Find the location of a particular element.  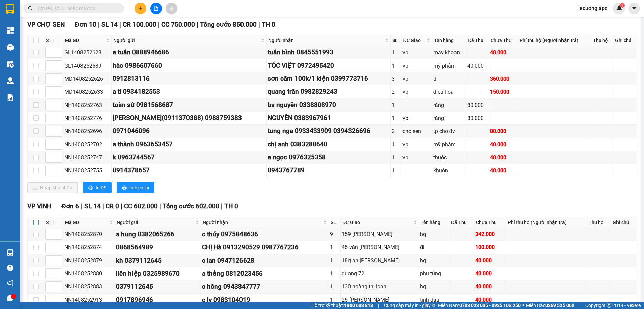

div: quang trần 0982829243 is located at coordinates (329, 92).